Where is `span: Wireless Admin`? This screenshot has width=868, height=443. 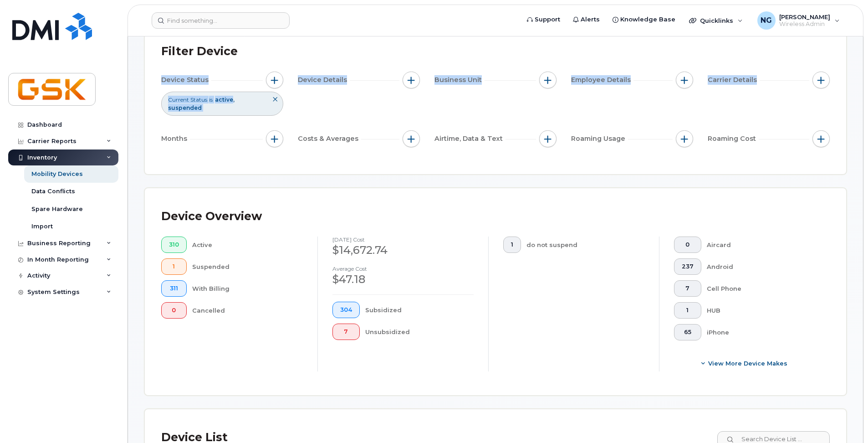
span: Wireless Admin is located at coordinates (805, 24).